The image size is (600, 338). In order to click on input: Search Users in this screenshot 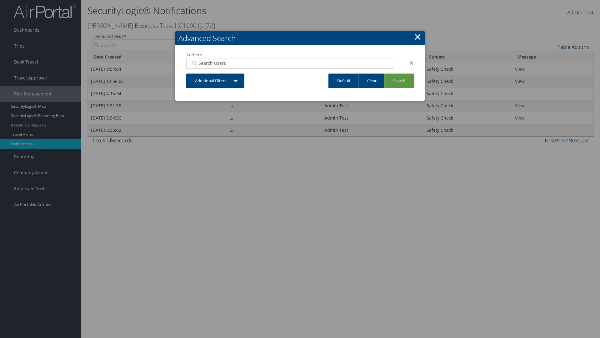, I will do `click(290, 63)`.